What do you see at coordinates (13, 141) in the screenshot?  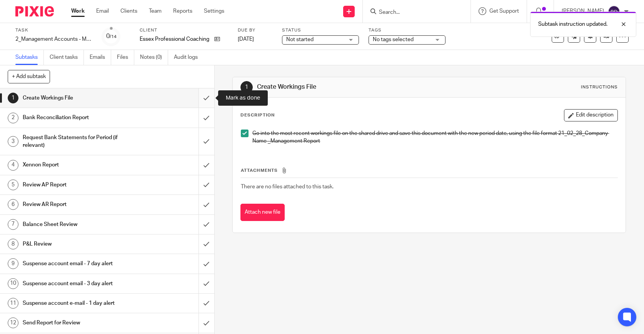 I see `div: 3` at bounding box center [13, 141].